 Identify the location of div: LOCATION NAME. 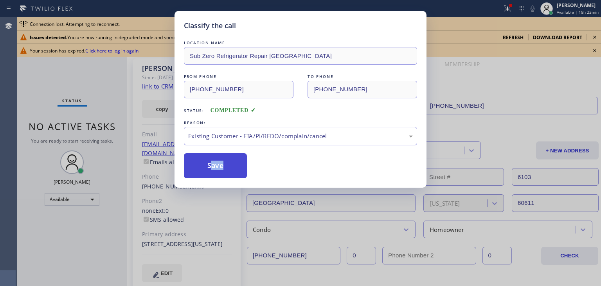
(300, 43).